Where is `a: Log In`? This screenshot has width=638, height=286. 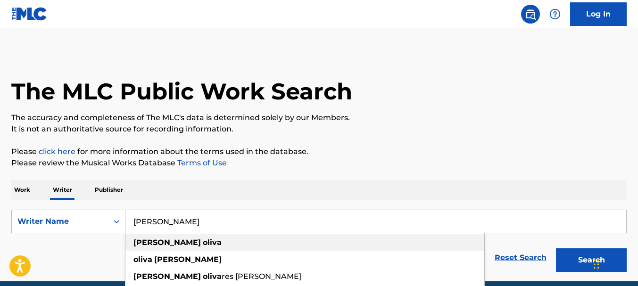
a: Log In is located at coordinates (599, 14).